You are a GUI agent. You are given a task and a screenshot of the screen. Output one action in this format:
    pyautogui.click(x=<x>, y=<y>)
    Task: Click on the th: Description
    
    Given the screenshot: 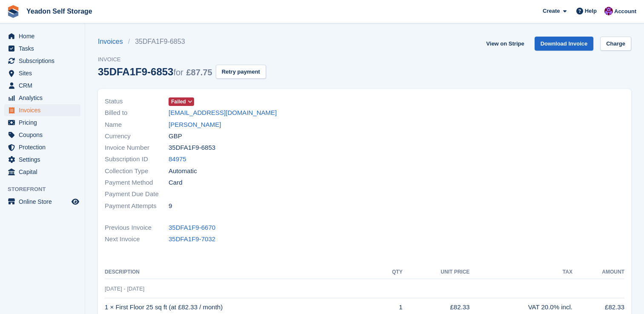 What is the action you would take?
    pyautogui.click(x=241, y=272)
    